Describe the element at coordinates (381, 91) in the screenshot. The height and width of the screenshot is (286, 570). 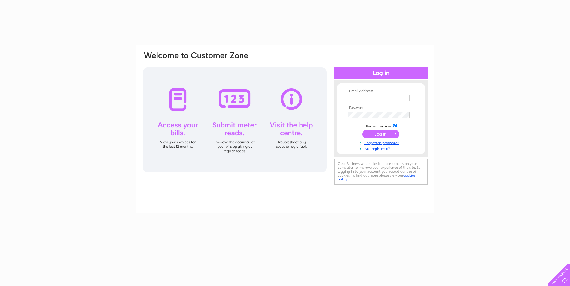
I see `th: Email Address:` at that location.